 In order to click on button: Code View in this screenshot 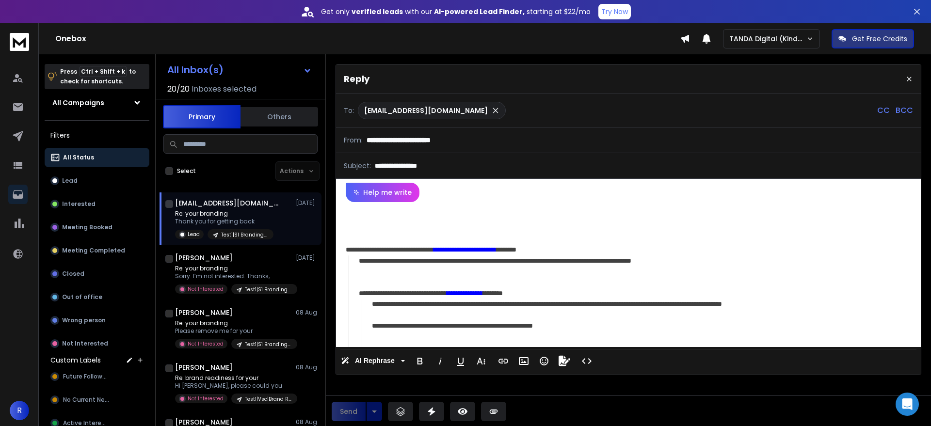, I will do `click(587, 361)`.